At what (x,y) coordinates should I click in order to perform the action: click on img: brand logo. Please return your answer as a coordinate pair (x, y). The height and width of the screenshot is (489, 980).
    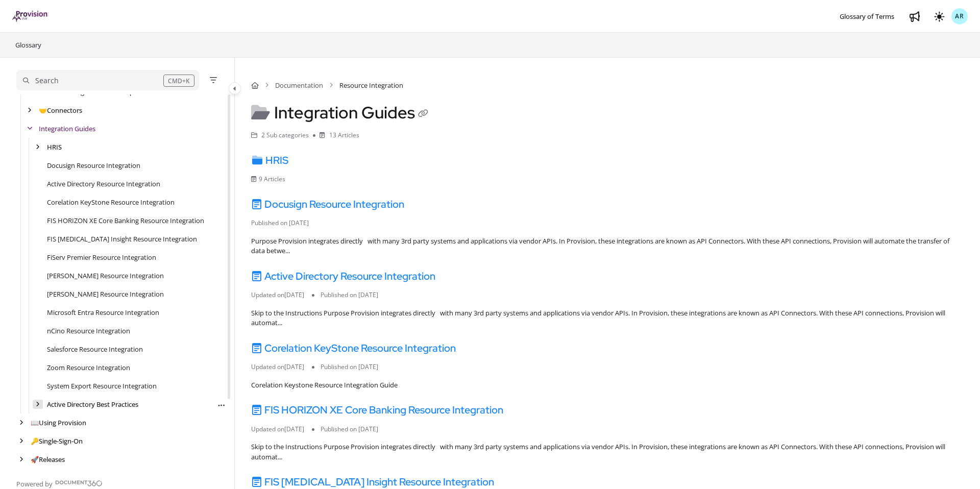
    Looking at the image, I should click on (30, 17).